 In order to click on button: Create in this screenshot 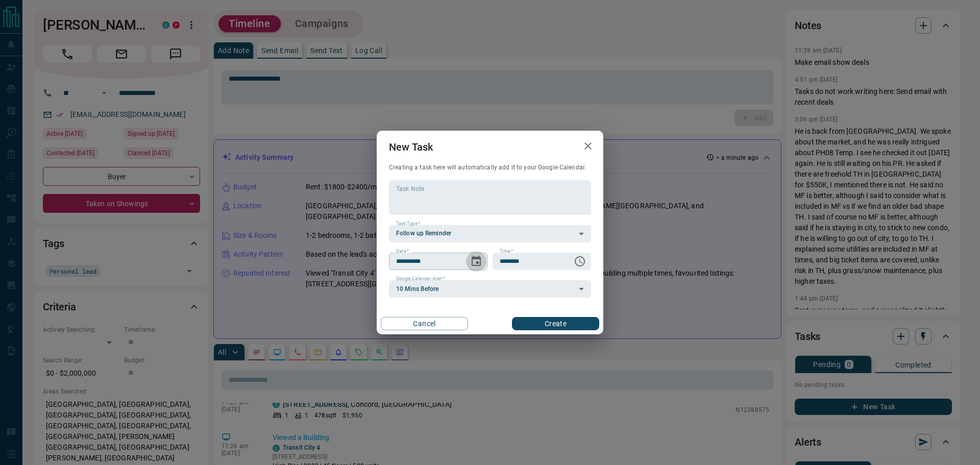, I will do `click(555, 324)`.